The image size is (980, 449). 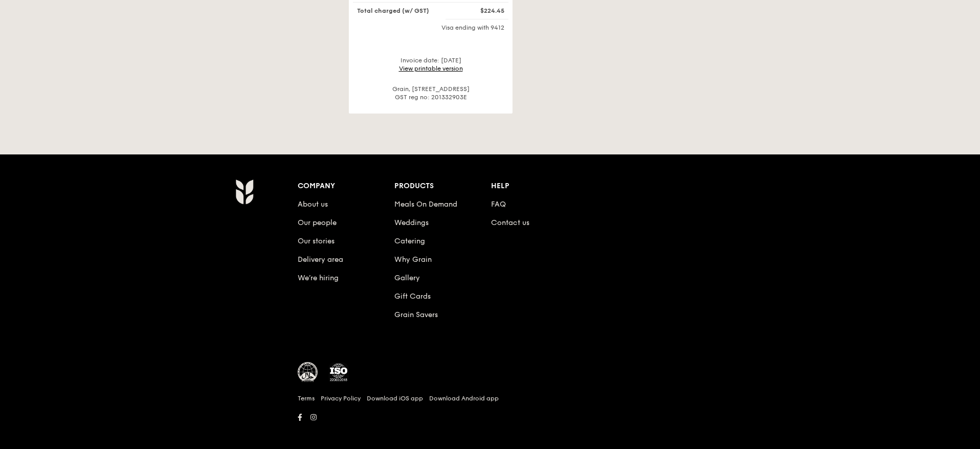 What do you see at coordinates (346, 186) in the screenshot?
I see `div: Company` at bounding box center [346, 186].